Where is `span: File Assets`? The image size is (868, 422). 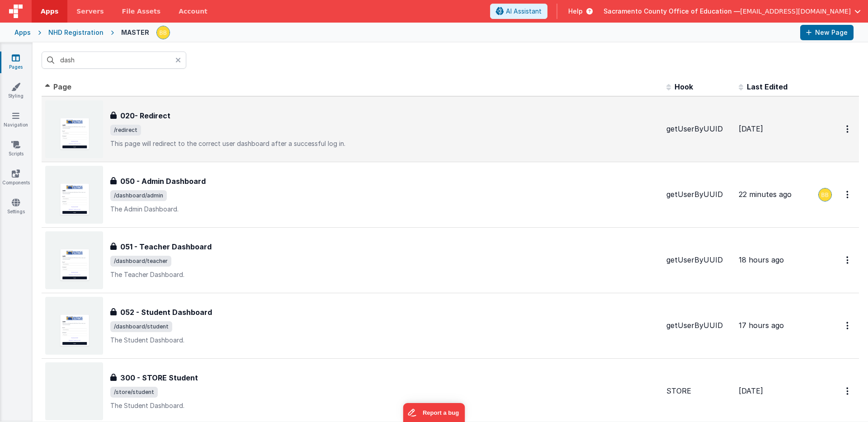
span: File Assets is located at coordinates (141, 11).